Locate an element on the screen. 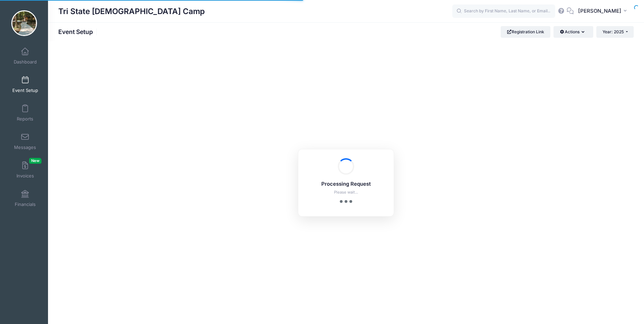  span: New is located at coordinates (35, 160).